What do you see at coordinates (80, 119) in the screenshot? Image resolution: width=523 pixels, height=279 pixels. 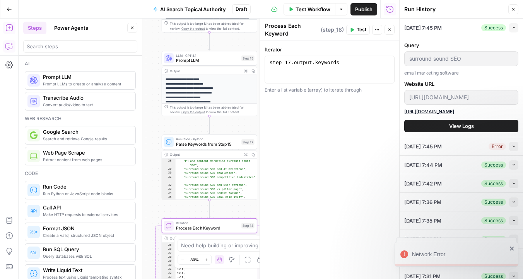 I see `div: Web research` at bounding box center [80, 119].